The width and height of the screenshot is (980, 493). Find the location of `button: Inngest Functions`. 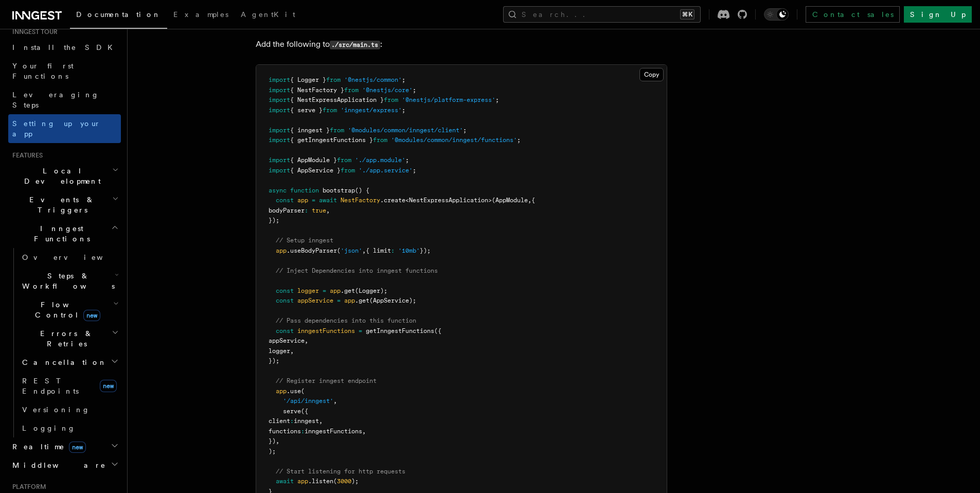

button: Inngest Functions is located at coordinates (64, 234).